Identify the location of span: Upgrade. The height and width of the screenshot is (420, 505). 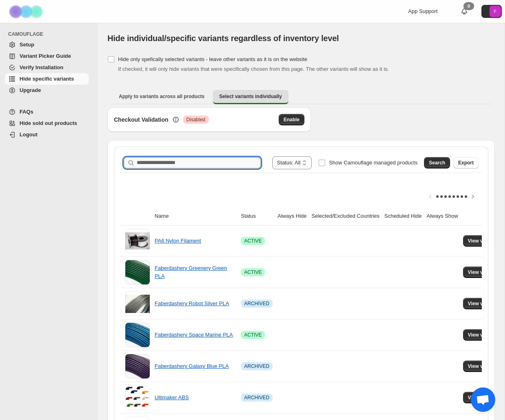
(30, 90).